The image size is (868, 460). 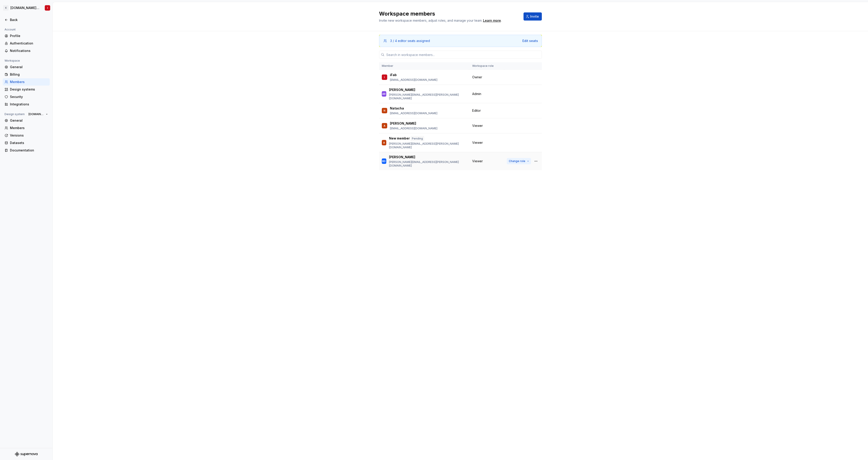 What do you see at coordinates (384, 111) in the screenshot?
I see `div: N` at bounding box center [384, 111].